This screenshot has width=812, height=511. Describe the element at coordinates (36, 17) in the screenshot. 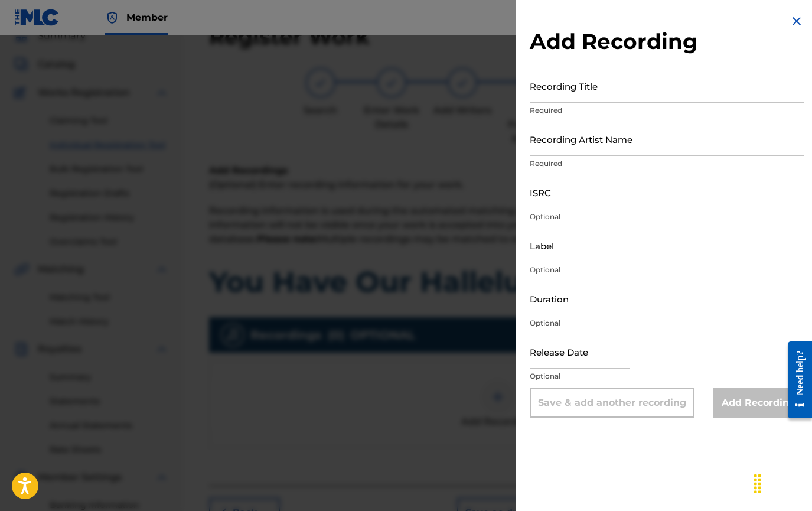

I see `img: MLC Logo` at that location.